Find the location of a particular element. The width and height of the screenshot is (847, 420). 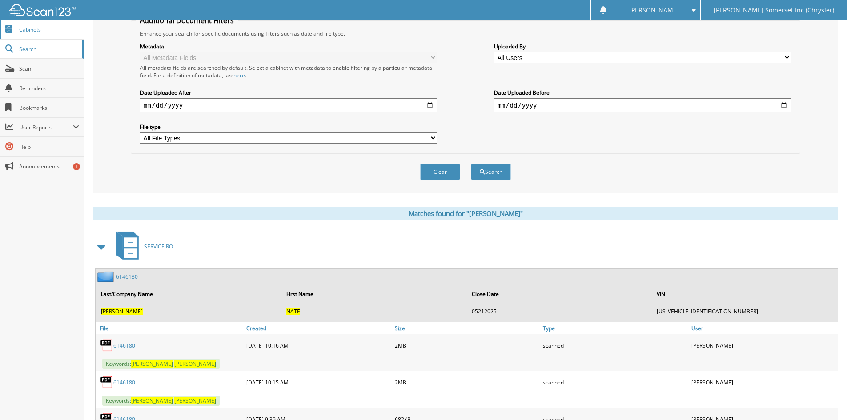

label: Uploaded By is located at coordinates (643, 46).